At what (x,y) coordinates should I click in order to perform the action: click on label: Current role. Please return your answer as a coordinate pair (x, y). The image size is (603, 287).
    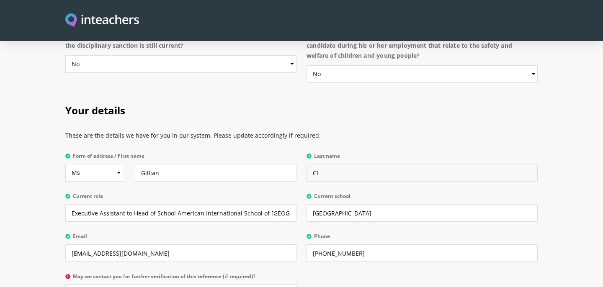
    Looking at the image, I should click on (181, 199).